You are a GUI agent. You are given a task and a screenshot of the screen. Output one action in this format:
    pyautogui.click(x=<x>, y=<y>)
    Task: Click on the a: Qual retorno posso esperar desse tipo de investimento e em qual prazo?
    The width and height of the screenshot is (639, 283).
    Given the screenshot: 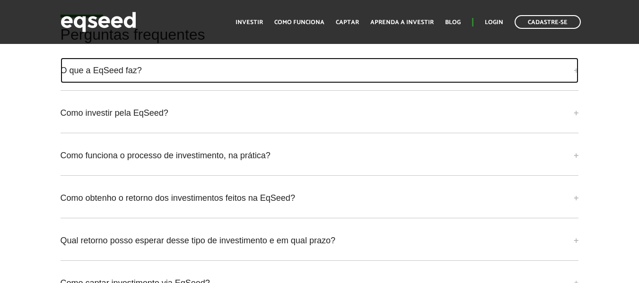 What is the action you would take?
    pyautogui.click(x=320, y=241)
    